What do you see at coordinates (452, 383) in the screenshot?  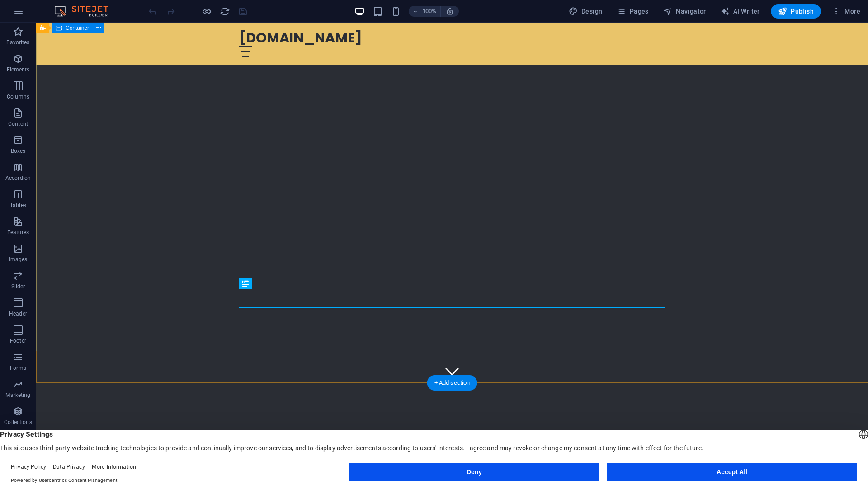 I see `div: + Add section` at bounding box center [452, 383].